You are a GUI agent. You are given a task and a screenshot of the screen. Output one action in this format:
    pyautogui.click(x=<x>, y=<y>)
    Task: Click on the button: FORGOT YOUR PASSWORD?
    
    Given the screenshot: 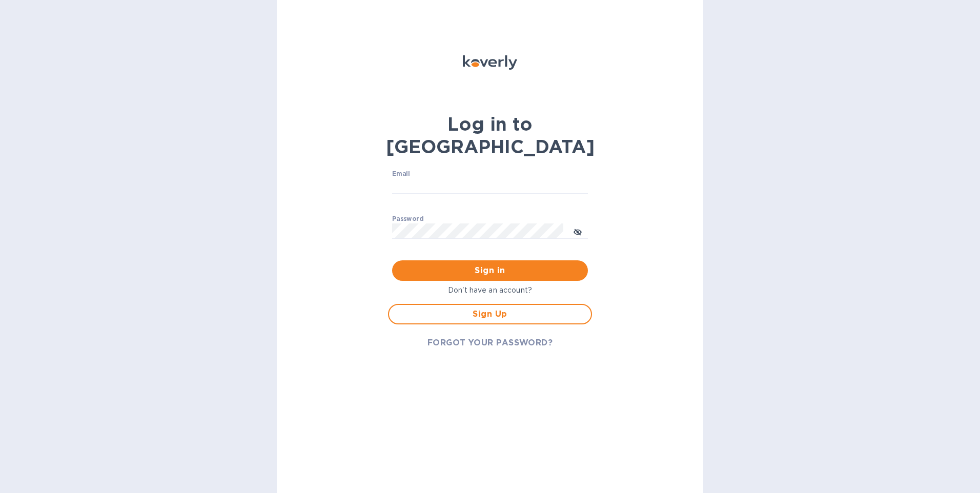 What is the action you would take?
    pyautogui.click(x=490, y=343)
    